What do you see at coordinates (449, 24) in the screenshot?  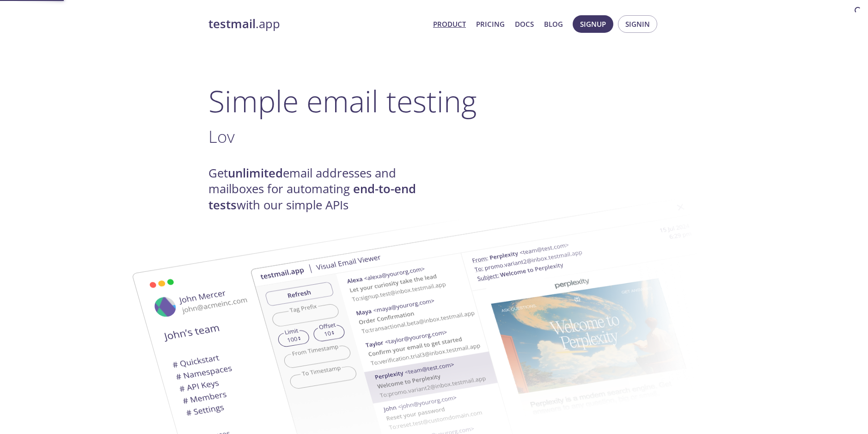 I see `a: Product` at bounding box center [449, 24].